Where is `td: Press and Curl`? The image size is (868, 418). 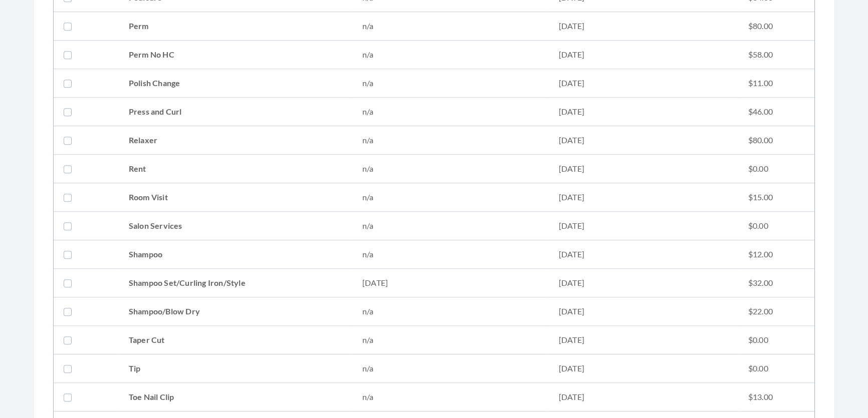
td: Press and Curl is located at coordinates (236, 112).